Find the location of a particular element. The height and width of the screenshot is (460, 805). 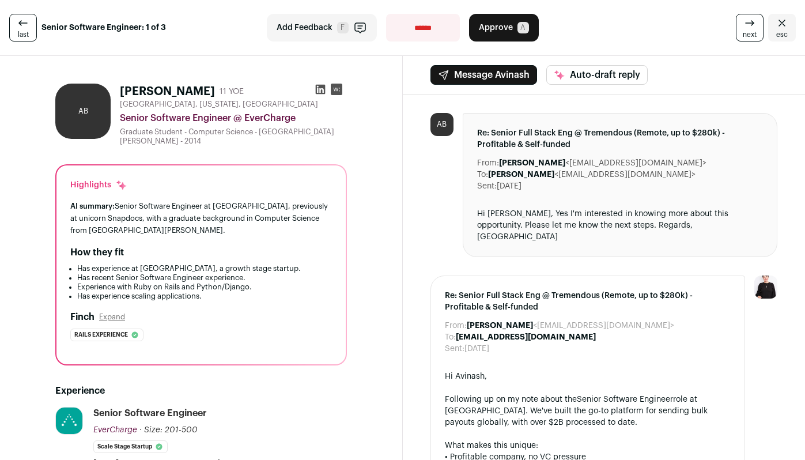

a: last is located at coordinates (23, 28).